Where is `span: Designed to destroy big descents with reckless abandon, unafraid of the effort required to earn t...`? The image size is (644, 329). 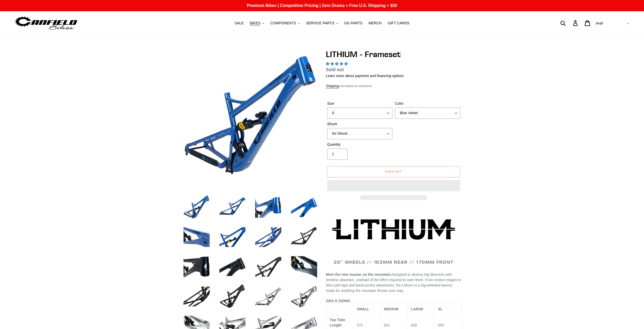
span: Designed to destroy big descents with reckless abandon, unafraid of the effort required to earn t... is located at coordinates (394, 282).